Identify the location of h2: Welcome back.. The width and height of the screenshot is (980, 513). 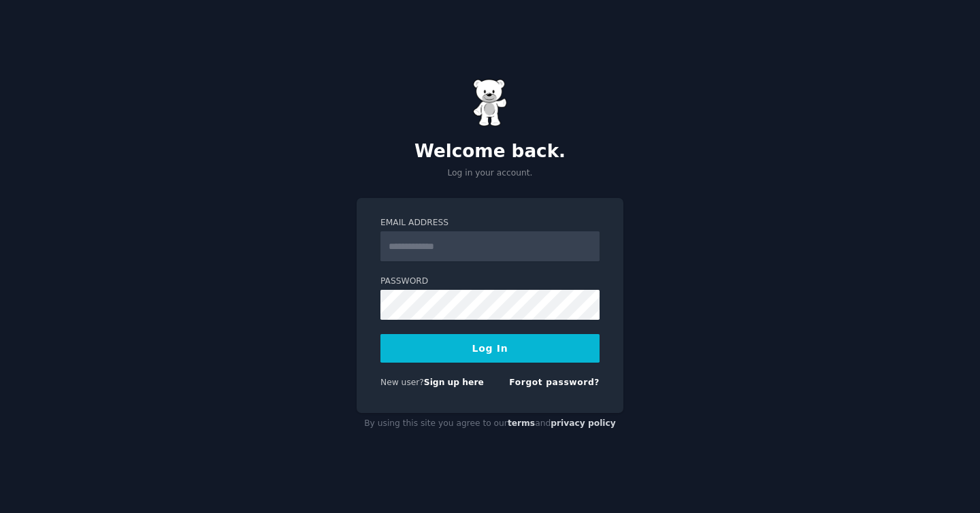
(490, 152).